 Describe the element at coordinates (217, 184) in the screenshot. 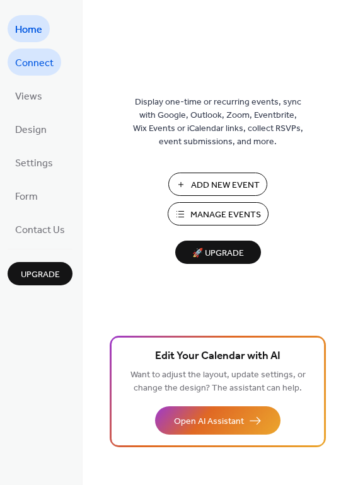

I see `button: Add New Event` at that location.